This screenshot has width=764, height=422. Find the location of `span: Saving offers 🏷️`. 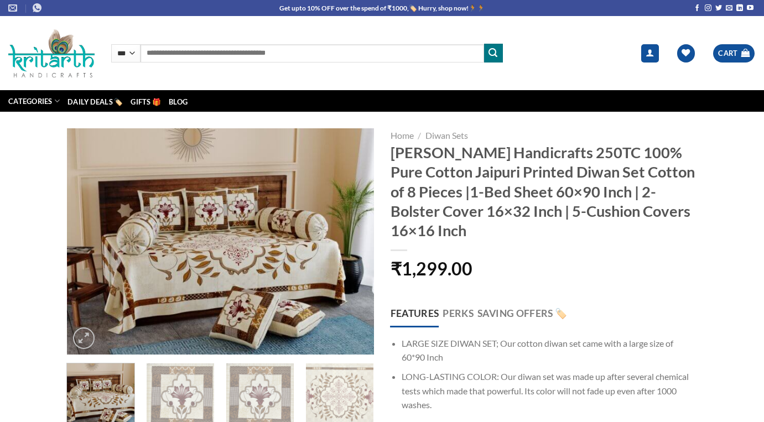

span: Saving offers 🏷️ is located at coordinates (522, 314).